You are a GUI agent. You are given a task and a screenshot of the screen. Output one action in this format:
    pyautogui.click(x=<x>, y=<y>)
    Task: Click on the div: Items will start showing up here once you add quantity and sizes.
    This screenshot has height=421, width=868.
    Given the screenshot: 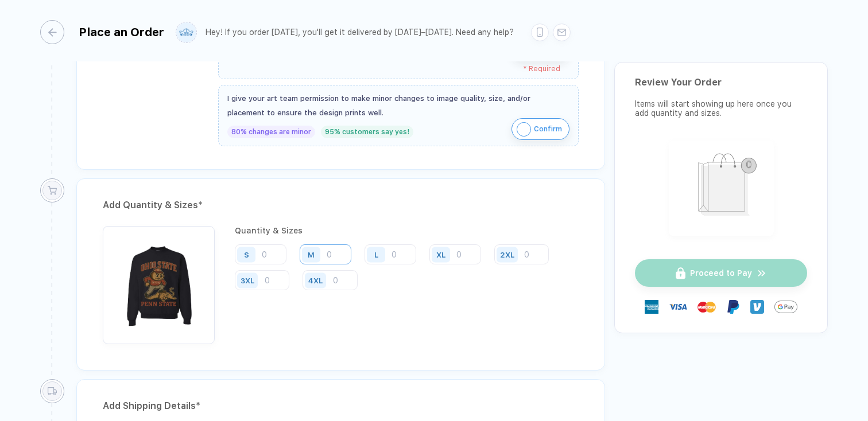 What is the action you would take?
    pyautogui.click(x=722, y=108)
    